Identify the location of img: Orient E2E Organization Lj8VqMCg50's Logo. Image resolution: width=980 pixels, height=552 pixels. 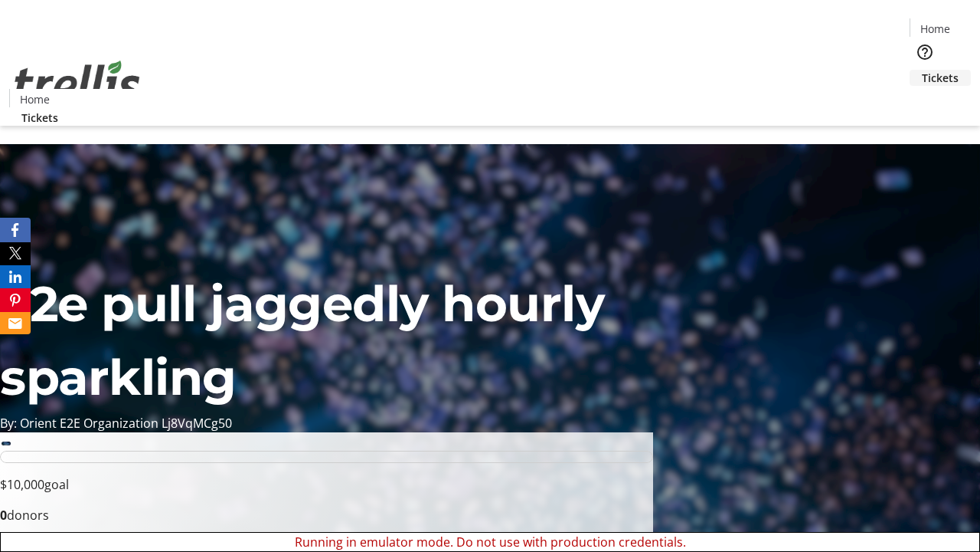
(78, 82).